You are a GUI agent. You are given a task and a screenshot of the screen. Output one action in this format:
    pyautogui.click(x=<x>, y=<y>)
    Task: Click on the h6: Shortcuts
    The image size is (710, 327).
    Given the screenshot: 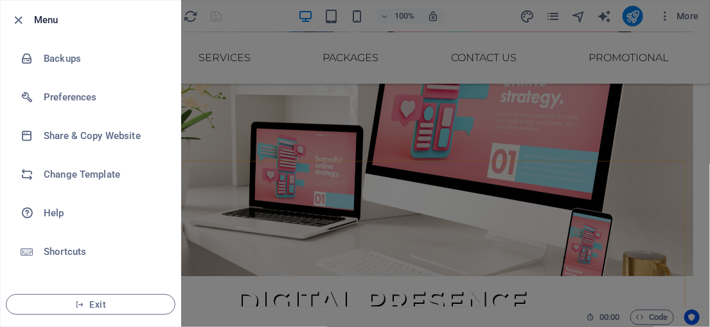 What is the action you would take?
    pyautogui.click(x=103, y=251)
    